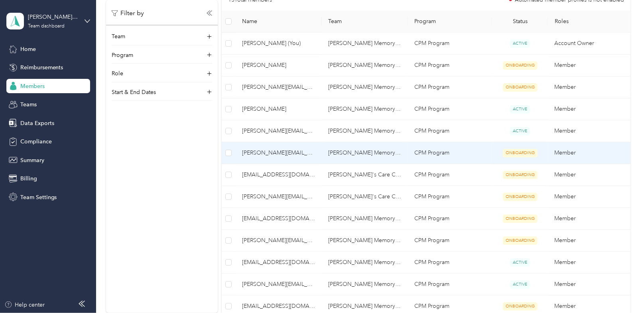 Image resolution: width=644 pixels, height=313 pixels. I want to click on td: xotchil@leezascareconnection.org, so click(278, 175).